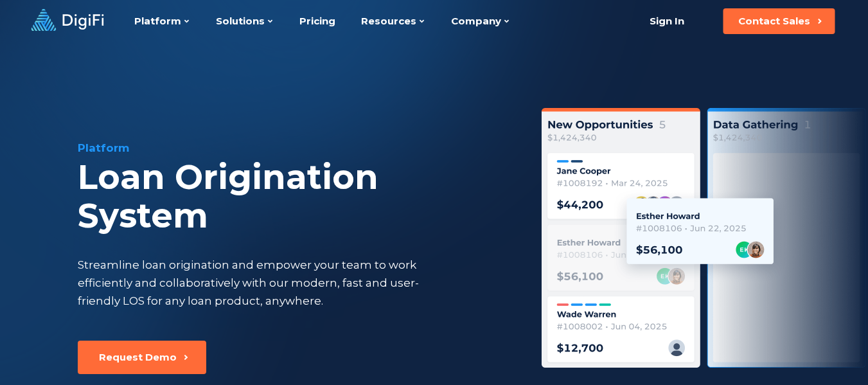 This screenshot has width=868, height=385. I want to click on div: Loan Origination System, so click(293, 197).